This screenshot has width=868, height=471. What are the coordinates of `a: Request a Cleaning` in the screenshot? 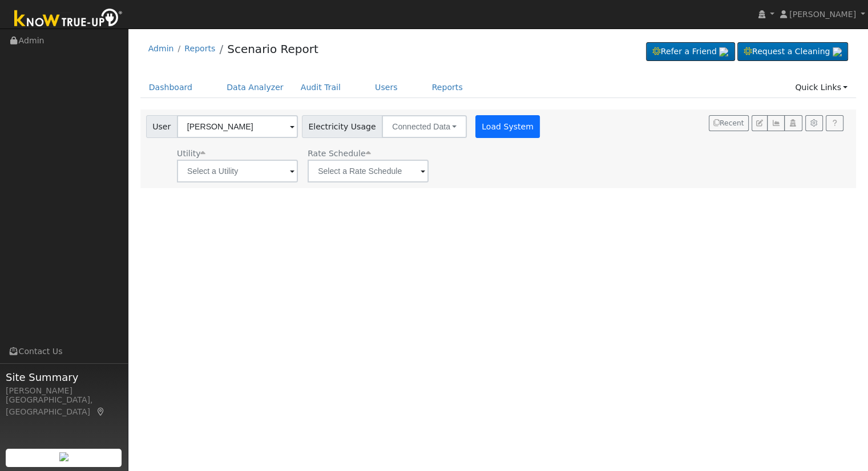 It's located at (793, 52).